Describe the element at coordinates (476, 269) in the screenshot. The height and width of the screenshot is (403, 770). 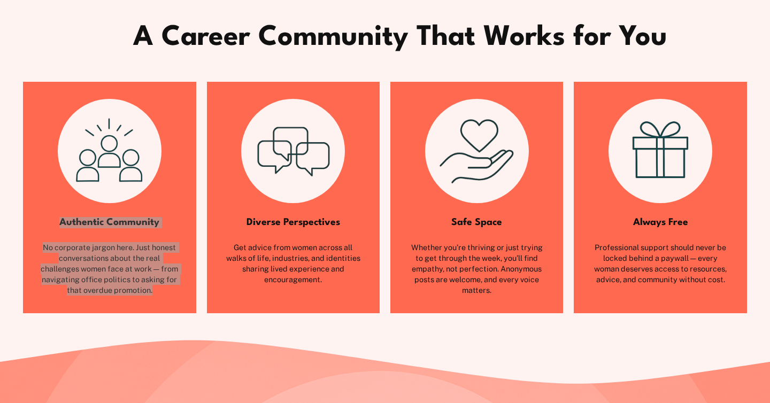
I see `p: Whether you’re thriving or just trying to get through the week, you’ll find empathy, not perfecti...` at that location.